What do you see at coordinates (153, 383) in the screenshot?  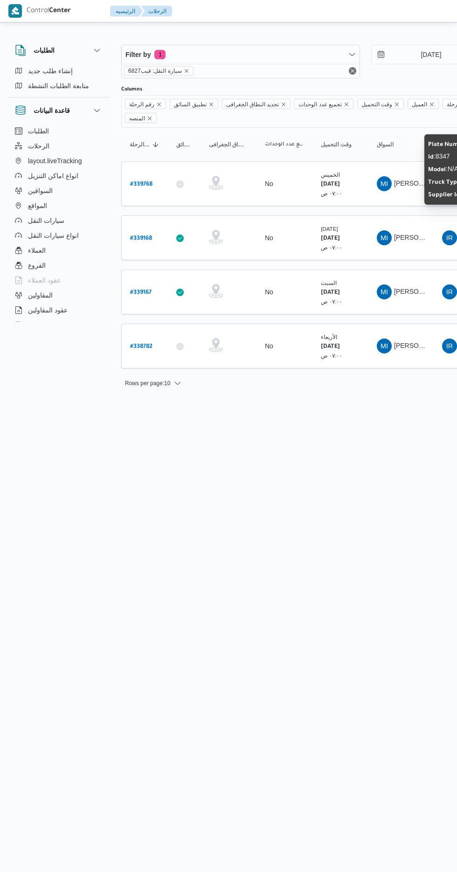 I see `button: Rows per page:10` at bounding box center [153, 383].